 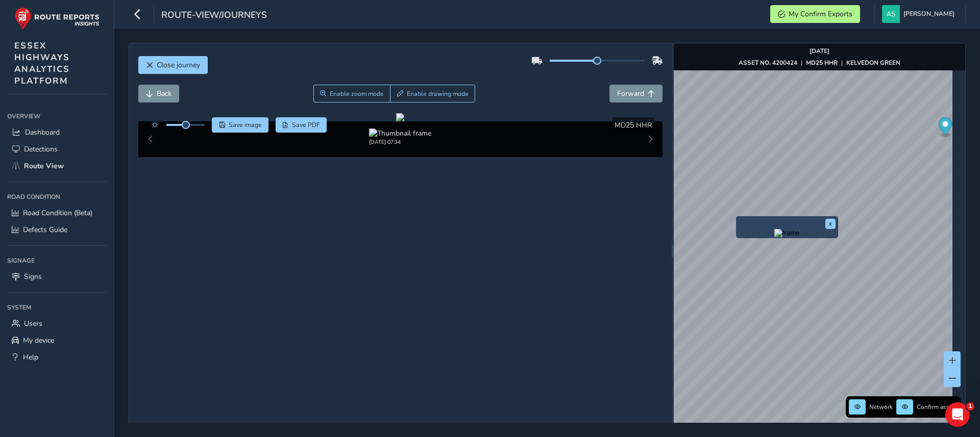 What do you see at coordinates (57, 323) in the screenshot?
I see `a: Users` at bounding box center [57, 323].